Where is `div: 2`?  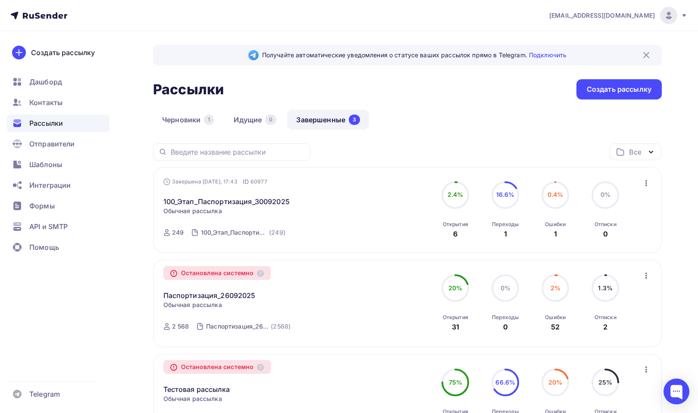 div: 2 is located at coordinates (605, 327).